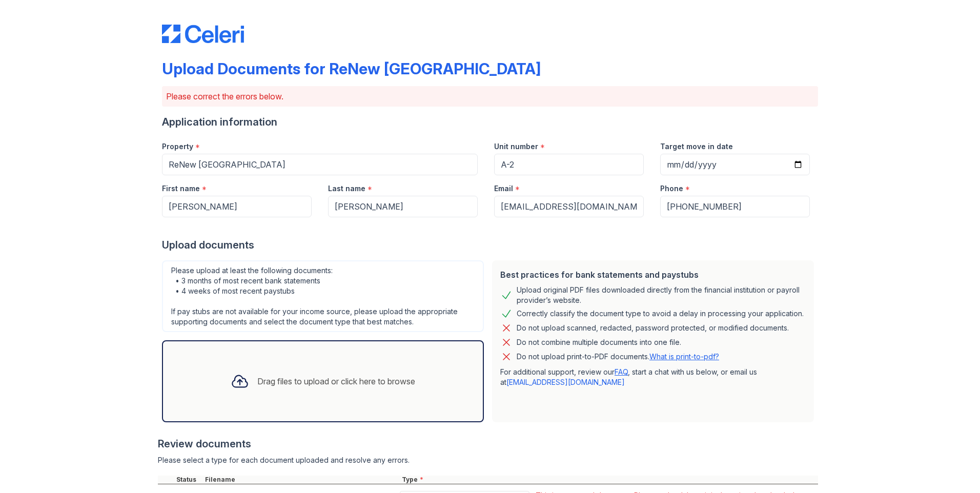 The width and height of the screenshot is (980, 493). What do you see at coordinates (622, 371) in the screenshot?
I see `a: FAQ` at bounding box center [622, 371].